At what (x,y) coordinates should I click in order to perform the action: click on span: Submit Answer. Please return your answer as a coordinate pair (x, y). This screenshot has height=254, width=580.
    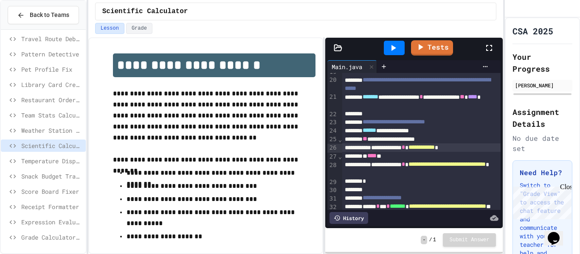
    Looking at the image, I should click on (469, 240).